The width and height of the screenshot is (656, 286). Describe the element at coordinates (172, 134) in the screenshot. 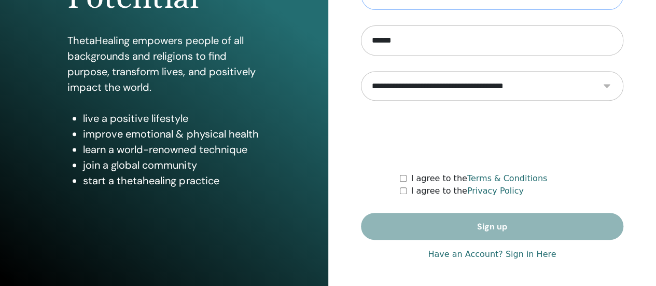

I see `li: improve emotional & physical health` at that location.